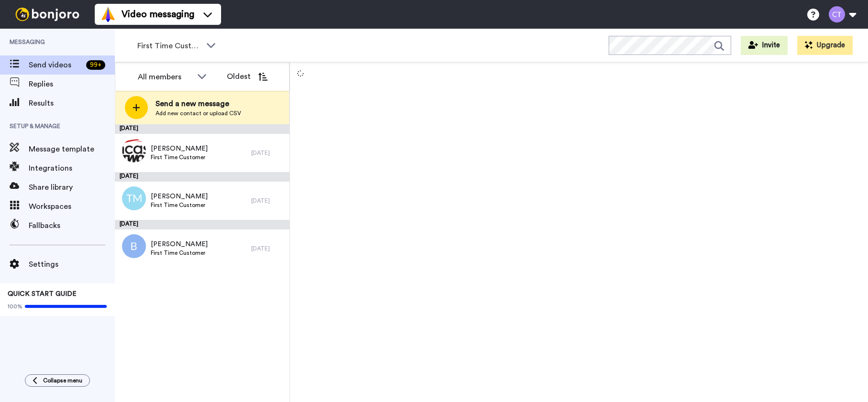  I want to click on img: b.png, so click(134, 246).